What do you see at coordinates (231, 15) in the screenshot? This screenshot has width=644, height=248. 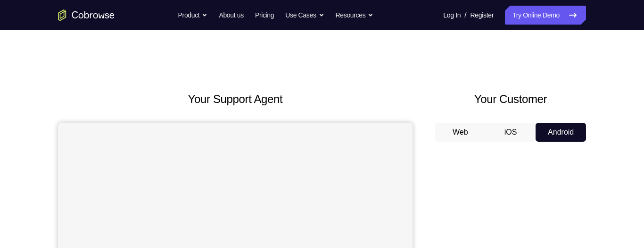 I see `a: About us` at bounding box center [231, 15].